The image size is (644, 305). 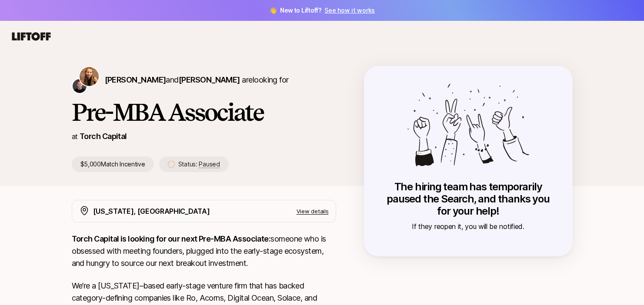 I want to click on span: Paused, so click(x=209, y=164).